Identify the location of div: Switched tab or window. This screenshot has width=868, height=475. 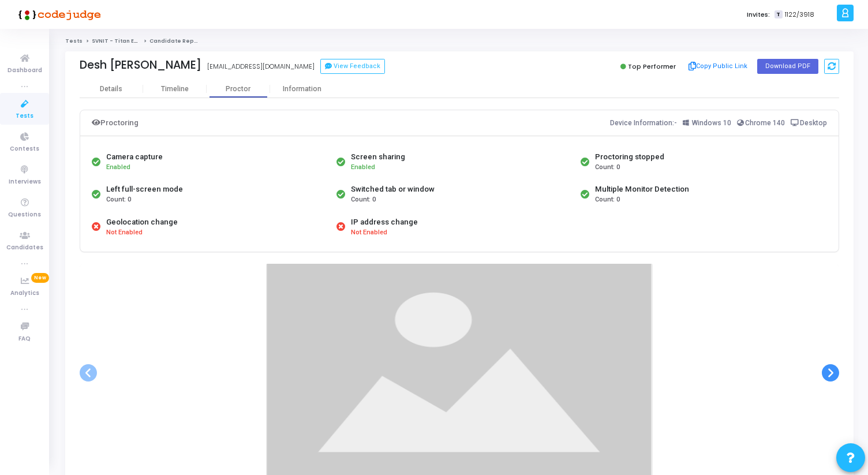
(392, 189).